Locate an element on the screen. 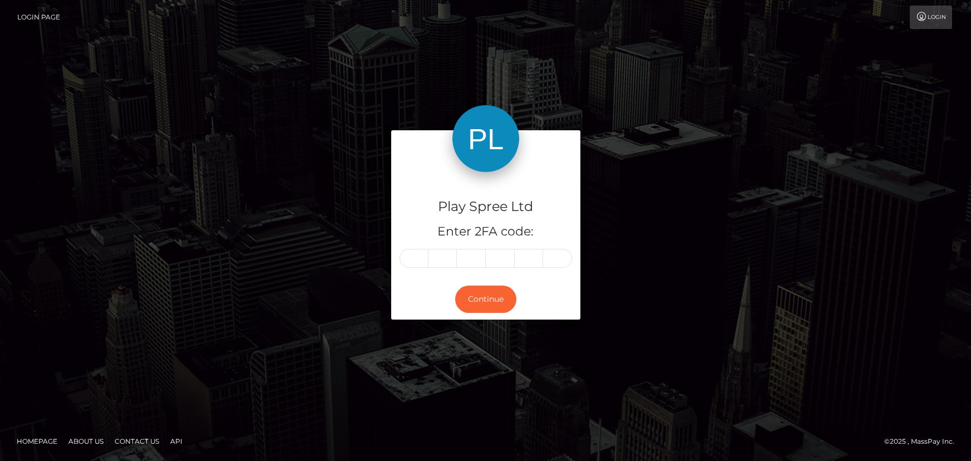  img: Play Spree Ltd is located at coordinates (486, 139).